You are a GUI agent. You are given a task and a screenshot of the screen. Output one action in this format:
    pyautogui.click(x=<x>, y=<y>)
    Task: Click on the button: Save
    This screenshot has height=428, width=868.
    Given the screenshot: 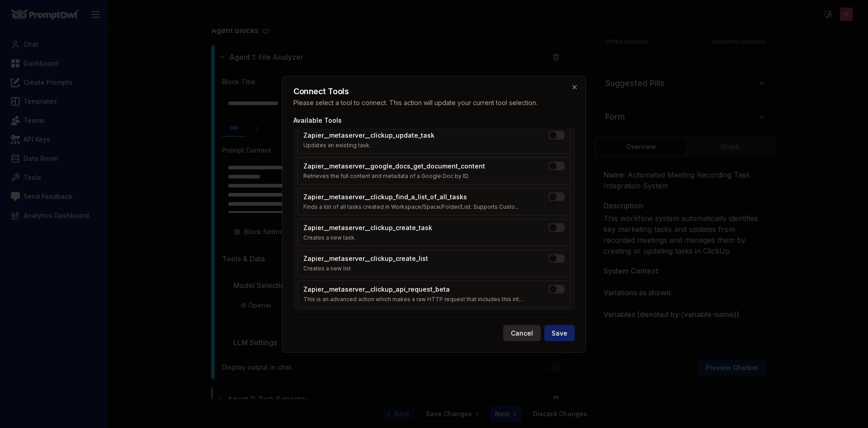 What is the action you would take?
    pyautogui.click(x=560, y=333)
    